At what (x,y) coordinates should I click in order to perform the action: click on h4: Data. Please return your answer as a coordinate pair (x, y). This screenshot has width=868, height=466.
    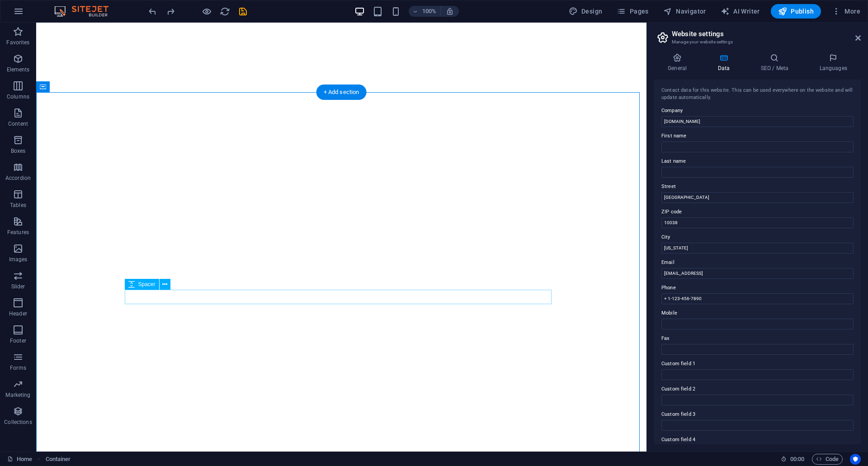
    Looking at the image, I should click on (726, 63).